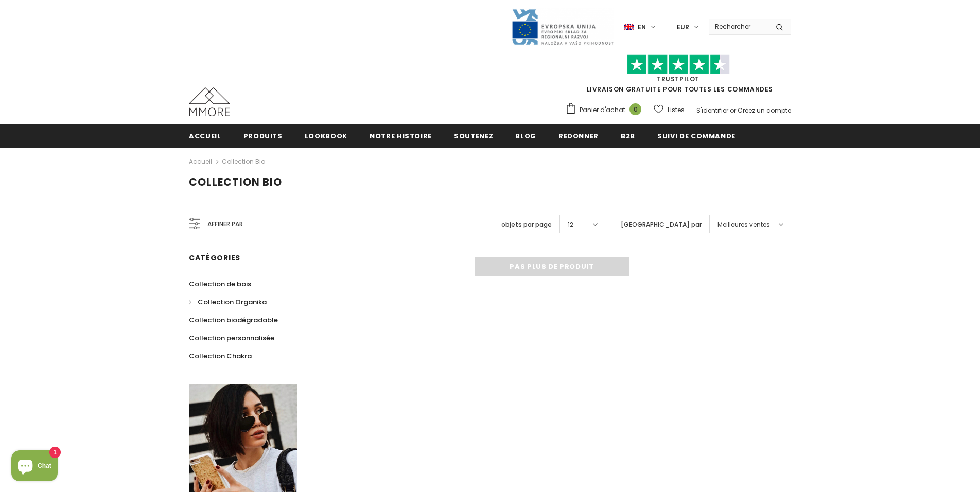 This screenshot has width=980, height=492. Describe the element at coordinates (563, 26) in the screenshot. I see `a: Javni Razpis` at that location.